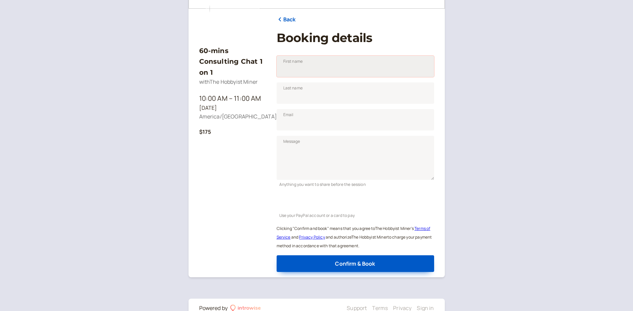  What do you see at coordinates (205, 132) in the screenshot?
I see `b: $175` at bounding box center [205, 132].